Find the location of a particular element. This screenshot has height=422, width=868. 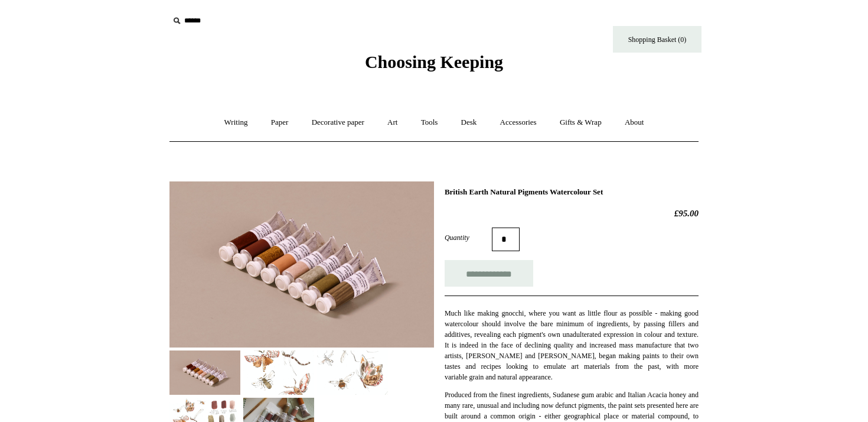

h1: British Earth Natural Pigments Watercolour Set is located at coordinates (572, 192).